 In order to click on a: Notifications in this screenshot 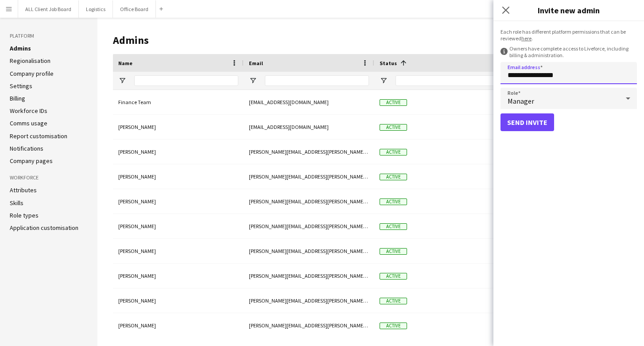, I will do `click(27, 148)`.